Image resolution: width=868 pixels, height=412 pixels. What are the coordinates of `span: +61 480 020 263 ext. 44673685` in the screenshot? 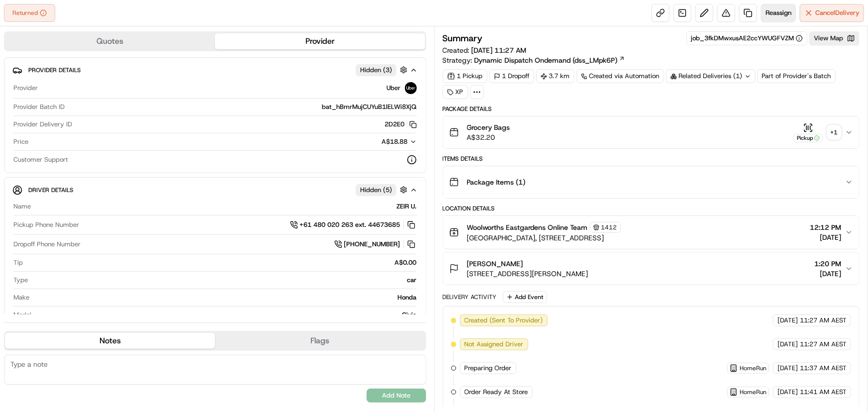 It's located at (350, 225).